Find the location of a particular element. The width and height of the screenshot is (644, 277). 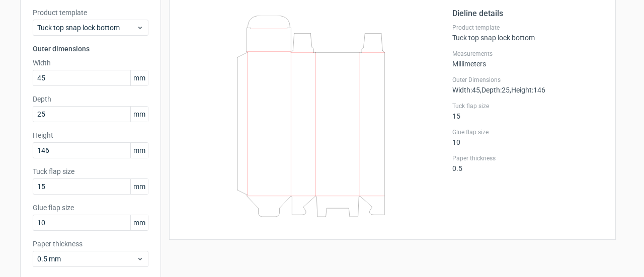

span: Width : 45 is located at coordinates (466, 90).